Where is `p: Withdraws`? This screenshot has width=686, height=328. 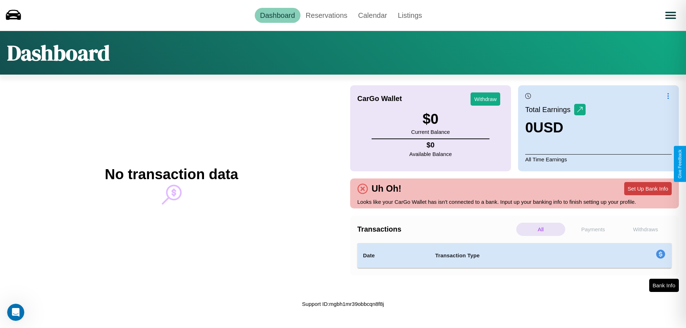
p: Withdraws is located at coordinates (645, 229).